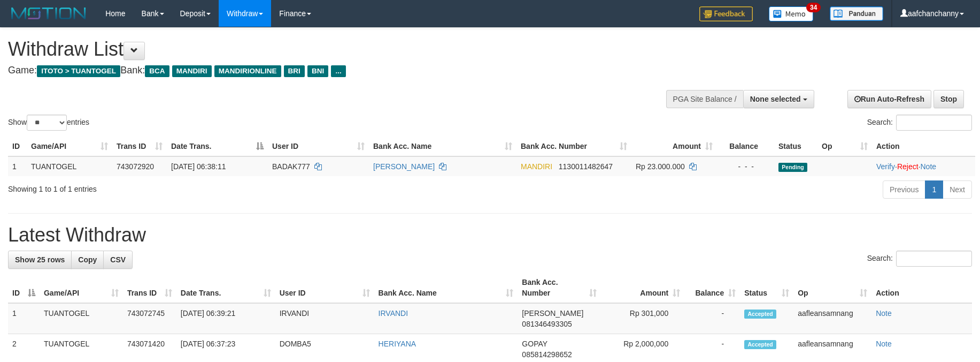  Describe the element at coordinates (40, 260) in the screenshot. I see `span: Show 25 rows` at that location.